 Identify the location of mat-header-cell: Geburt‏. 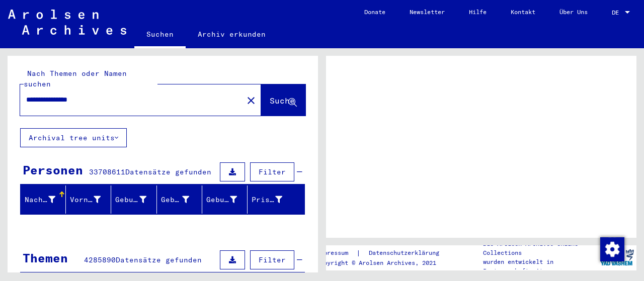
(179, 199).